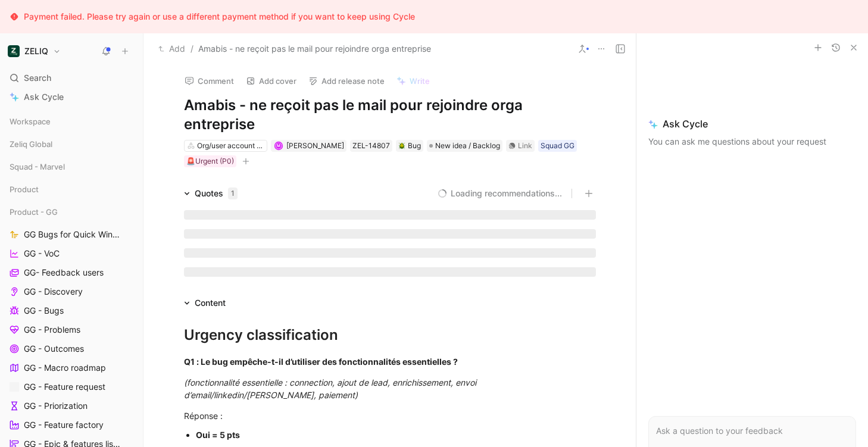  Describe the element at coordinates (71, 97) in the screenshot. I see `a: Ask Cycle` at that location.